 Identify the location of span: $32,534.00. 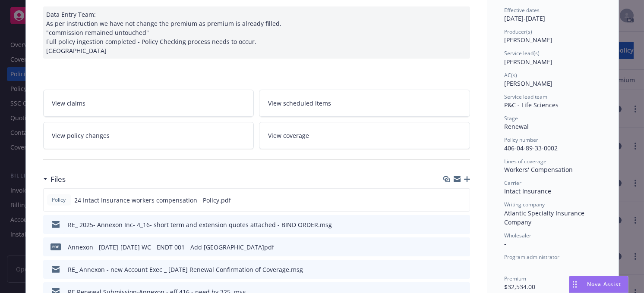
(520, 287).